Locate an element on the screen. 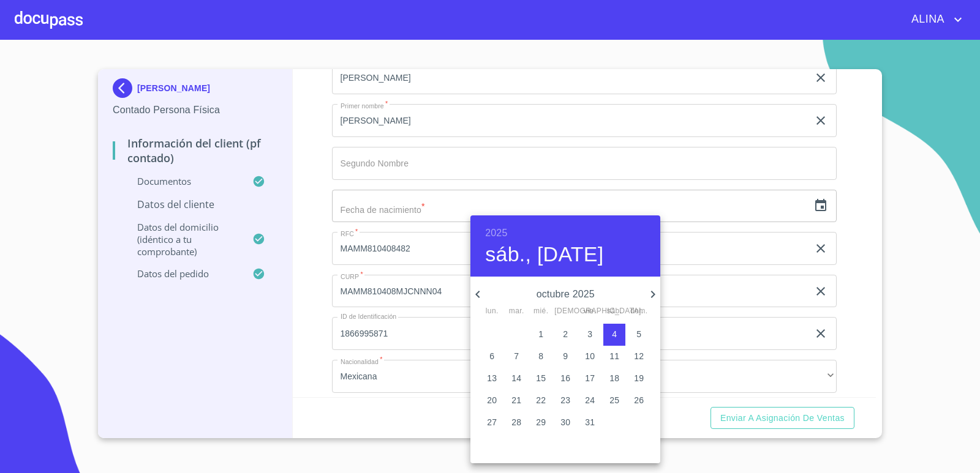 The width and height of the screenshot is (980, 473). button: 20 is located at coordinates (491, 401).